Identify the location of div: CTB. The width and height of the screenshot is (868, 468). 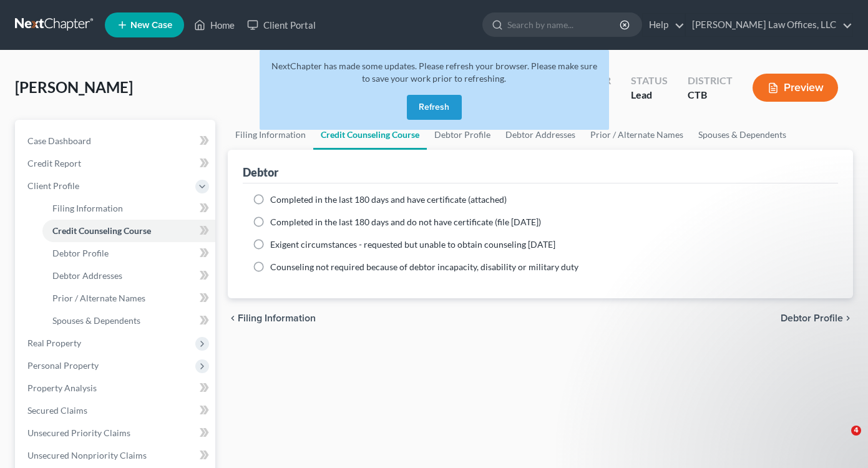
(710, 95).